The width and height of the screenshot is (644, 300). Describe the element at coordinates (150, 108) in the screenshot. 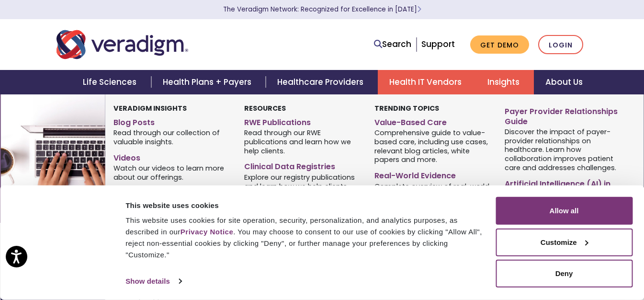

I see `strong: Veradigm Insights` at that location.